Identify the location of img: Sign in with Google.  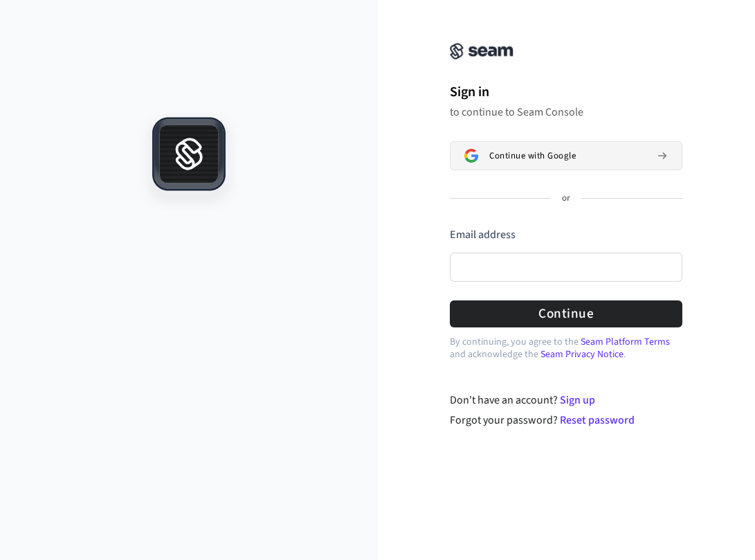
(471, 156).